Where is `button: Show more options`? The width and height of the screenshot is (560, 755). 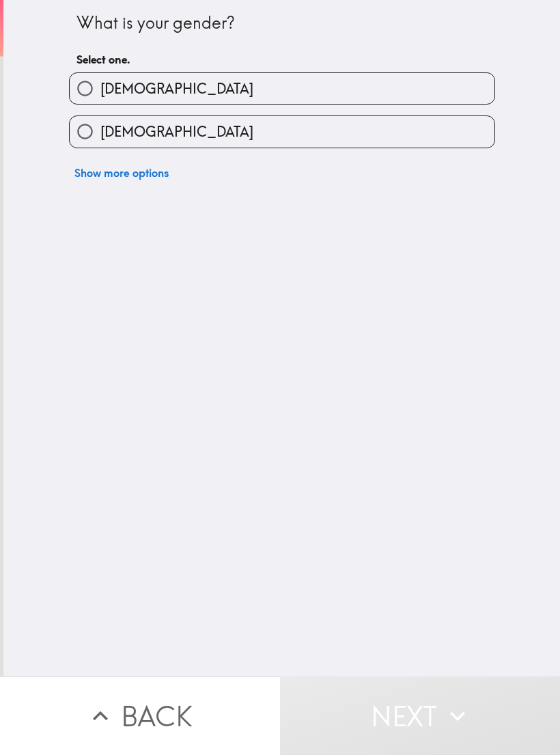
button: Show more options is located at coordinates (122, 173).